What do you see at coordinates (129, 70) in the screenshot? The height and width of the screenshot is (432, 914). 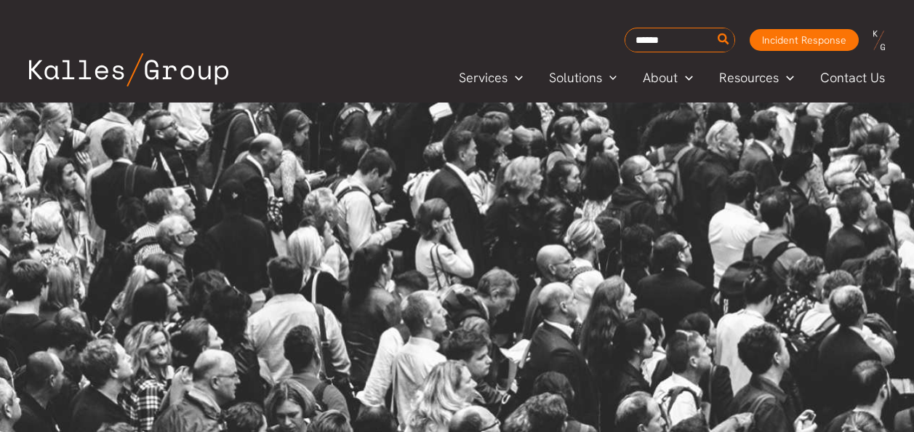 I see `img: Kalles Group` at bounding box center [129, 70].